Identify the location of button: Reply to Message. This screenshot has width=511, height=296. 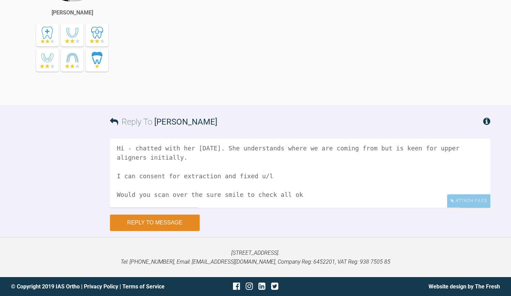
(155, 222).